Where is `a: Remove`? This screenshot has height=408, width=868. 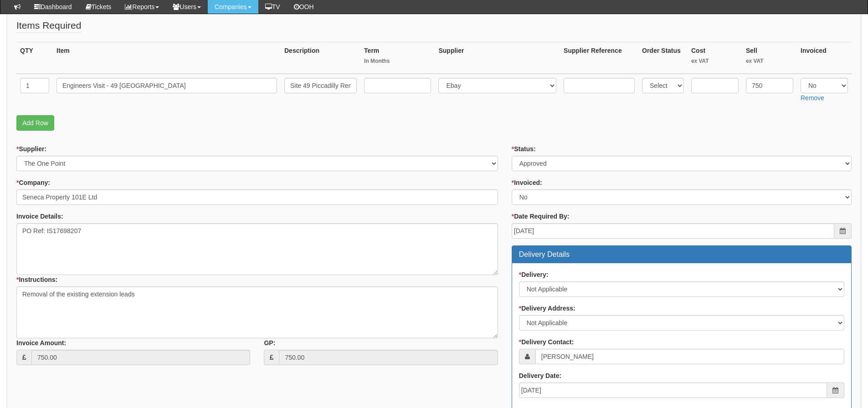
a: Remove is located at coordinates (812, 98).